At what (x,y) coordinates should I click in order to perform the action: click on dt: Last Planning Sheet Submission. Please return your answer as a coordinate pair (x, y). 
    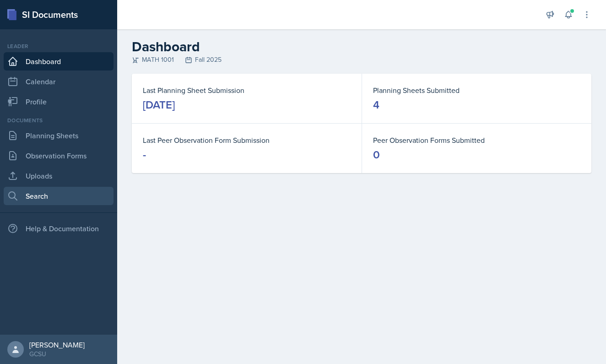
    Looking at the image, I should click on (247, 90).